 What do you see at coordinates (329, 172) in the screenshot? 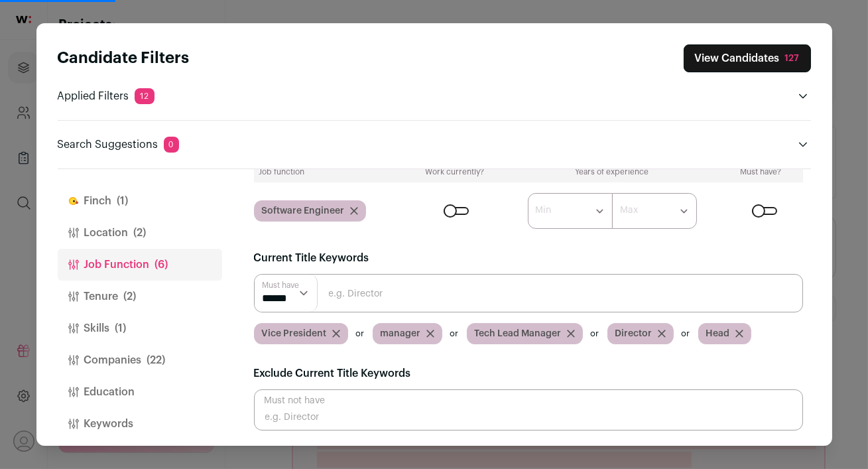
I see `div: Job function` at bounding box center [329, 172].